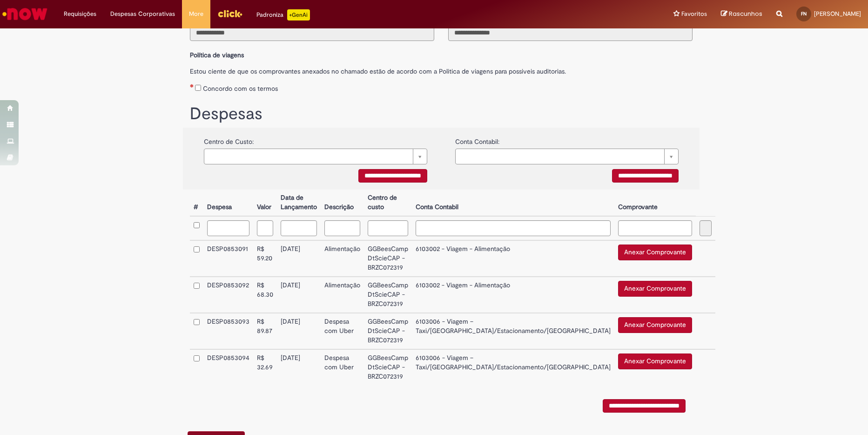 This screenshot has width=868, height=435. What do you see at coordinates (228, 139) in the screenshot?
I see `label: Centro de Custo:` at bounding box center [228, 139].